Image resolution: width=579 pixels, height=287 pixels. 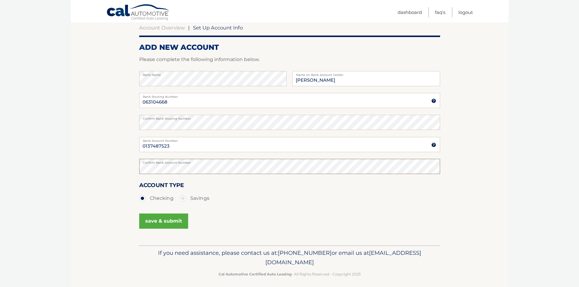 I want to click on label: Confirm Bank Routing Number, so click(x=290, y=117).